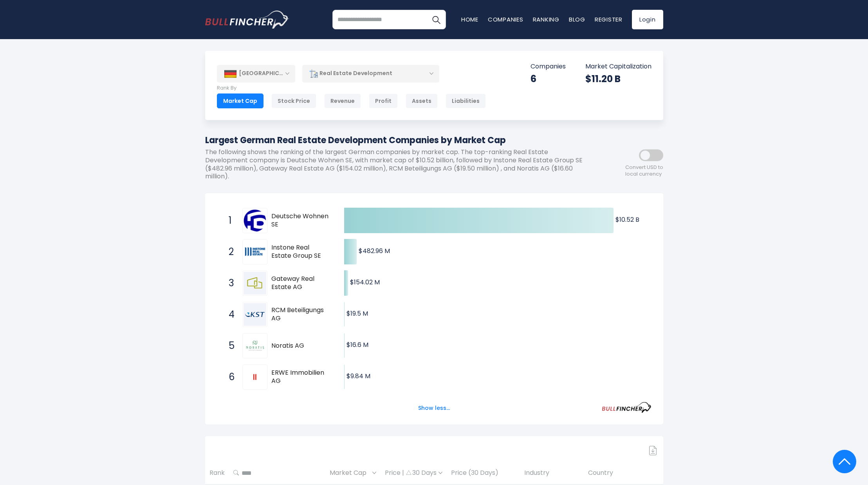 Image resolution: width=868 pixels, height=485 pixels. I want to click on div: Stock Price, so click(293, 101).